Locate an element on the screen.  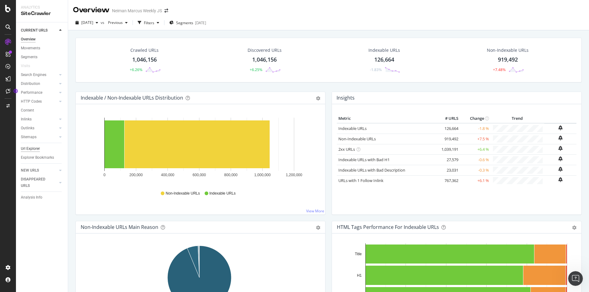
div: Indexable URLs is located at coordinates (384, 50).